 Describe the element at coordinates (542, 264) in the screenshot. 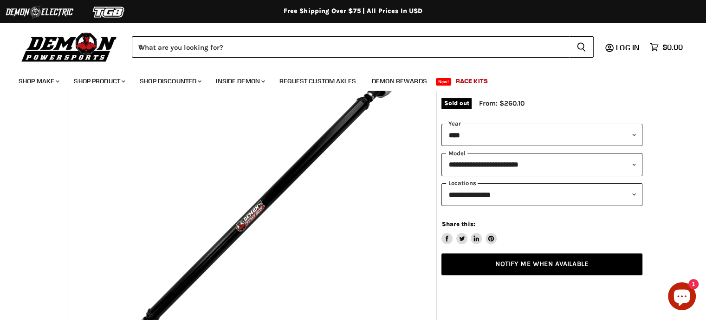

I see `a: Notify Me When Available` at that location.